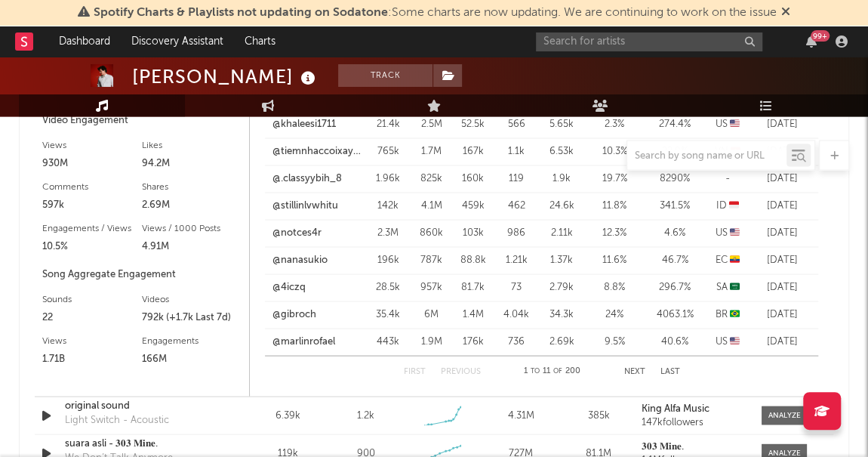  What do you see at coordinates (516, 233) in the screenshot?
I see `div: 986` at bounding box center [516, 233].